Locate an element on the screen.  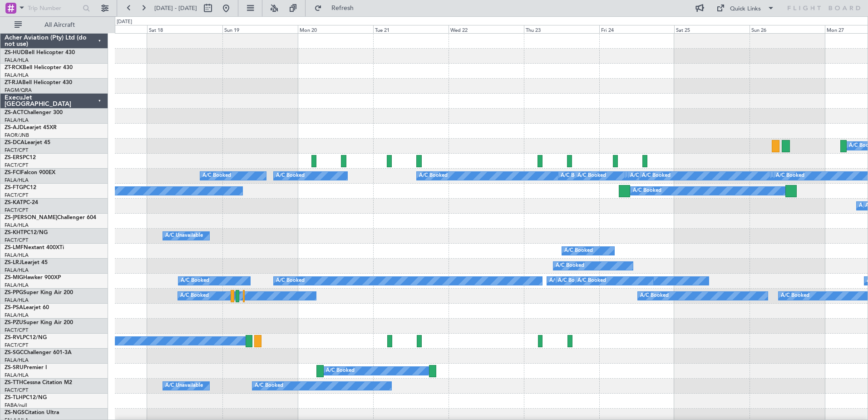
span: ZS-FCI is located at coordinates (13, 173).